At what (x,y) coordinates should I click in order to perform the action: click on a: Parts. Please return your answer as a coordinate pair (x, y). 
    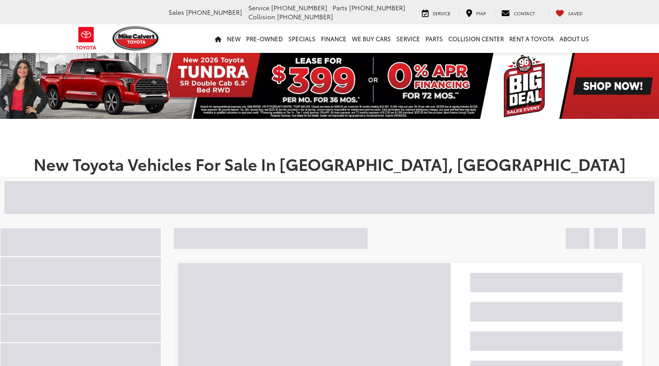
    Looking at the image, I should click on (434, 39).